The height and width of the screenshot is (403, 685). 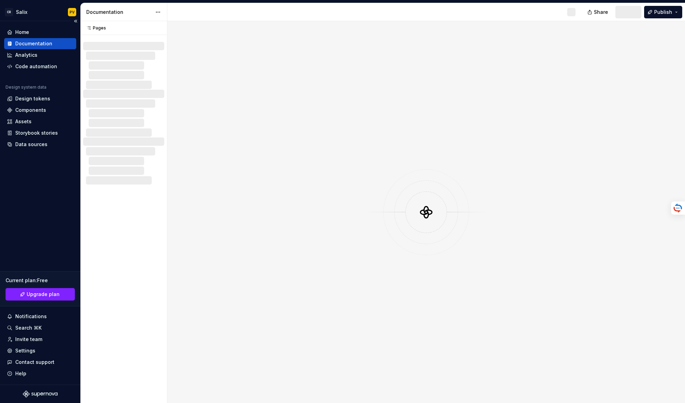 What do you see at coordinates (40, 44) in the screenshot?
I see `a: Documentation` at bounding box center [40, 44].